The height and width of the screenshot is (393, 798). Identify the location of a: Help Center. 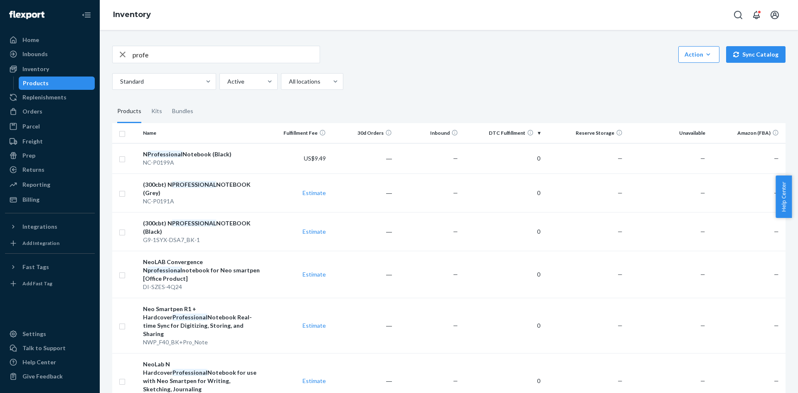
(50, 362).